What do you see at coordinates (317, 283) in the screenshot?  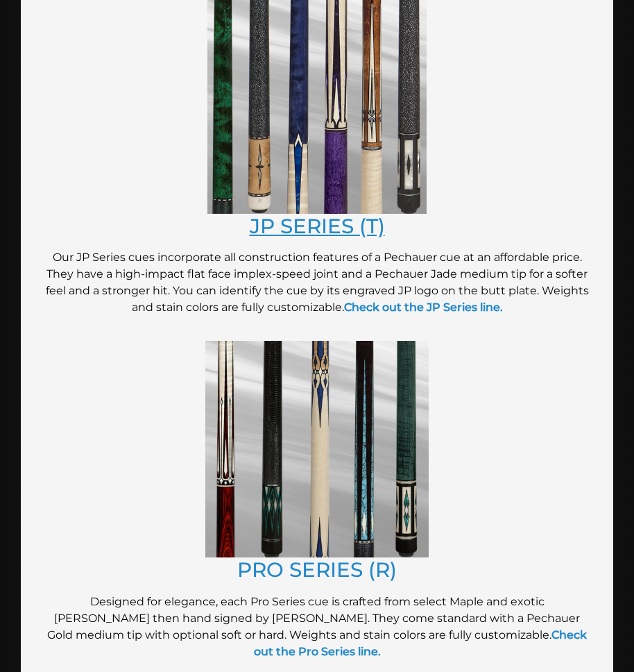 I see `p: Our JP Series cues incorporate all construction features of a Pechauer cue at an affordable price...` at bounding box center [317, 283].